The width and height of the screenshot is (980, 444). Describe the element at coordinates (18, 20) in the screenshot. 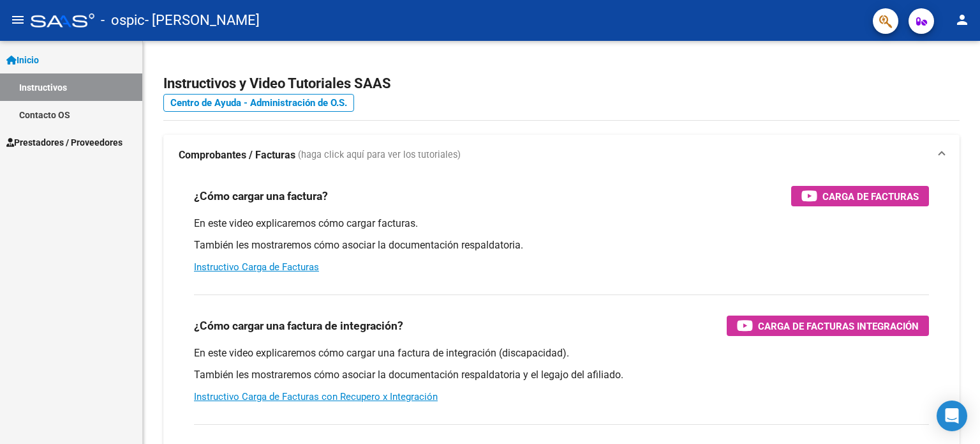

I see `mat-icon: menu` at that location.